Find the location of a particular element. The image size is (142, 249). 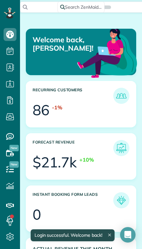

img: icon_forecast_revenue-8c13a41c7ed35a8dcfafea3cbb826a0462acb37728057bba2d056411b612bbbe.png is located at coordinates (121, 148).